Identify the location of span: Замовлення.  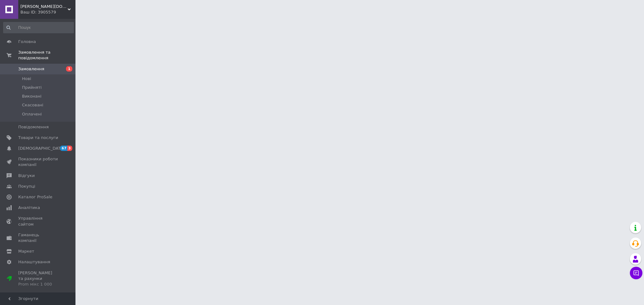
(31, 69).